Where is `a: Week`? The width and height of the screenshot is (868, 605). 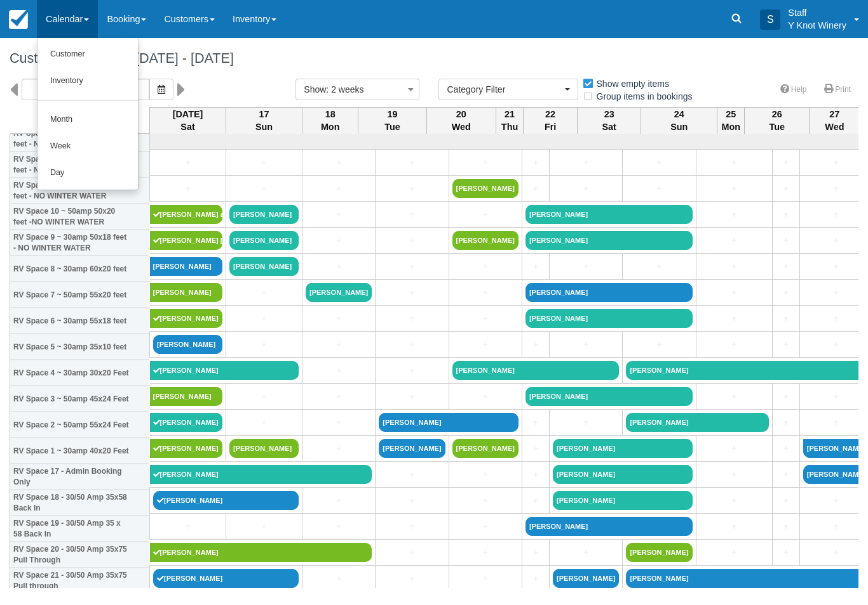 a: Week is located at coordinates (88, 147).